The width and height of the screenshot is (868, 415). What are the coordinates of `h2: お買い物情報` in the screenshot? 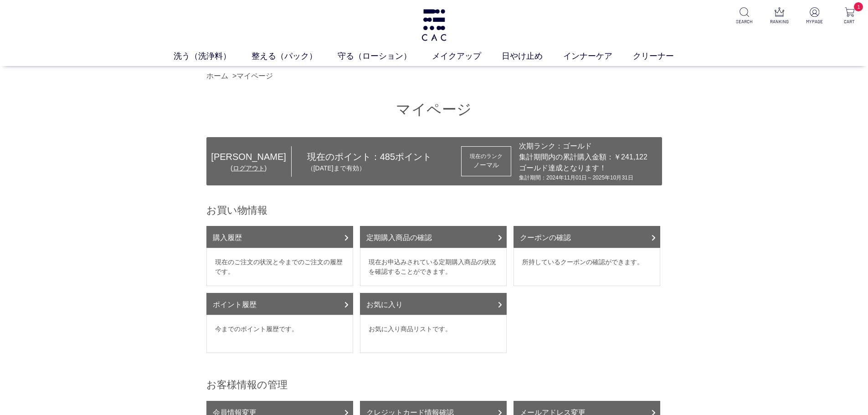 It's located at (434, 210).